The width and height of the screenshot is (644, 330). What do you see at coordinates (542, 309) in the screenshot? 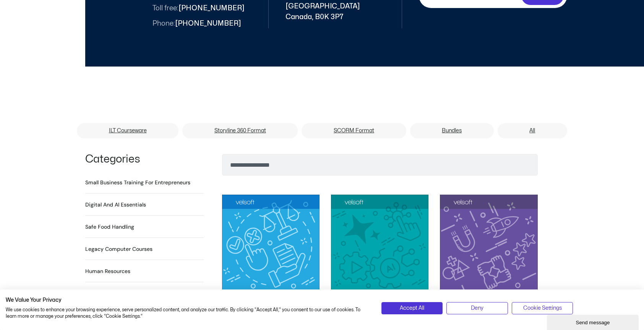
I see `span: Cookie Settings` at bounding box center [542, 309].